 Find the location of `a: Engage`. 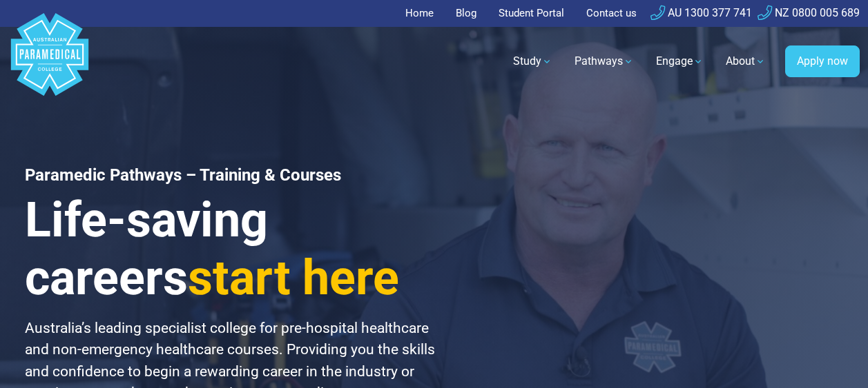

a: Engage is located at coordinates (679, 61).